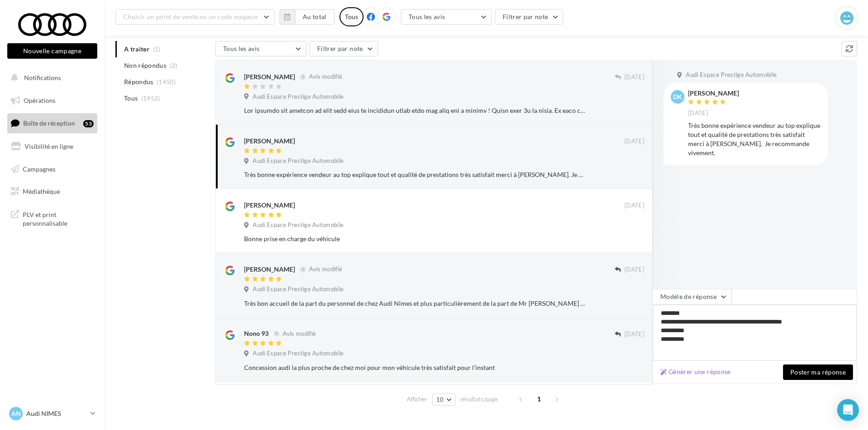  I want to click on span: (1450), so click(166, 82).